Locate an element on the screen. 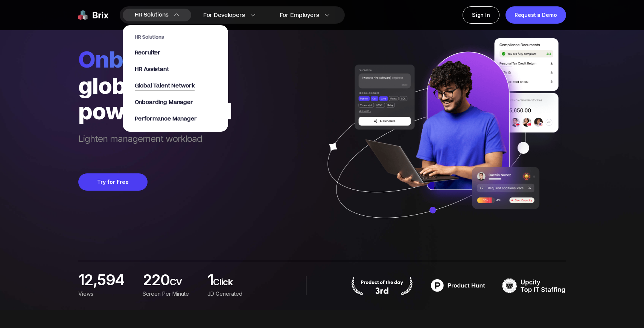  a: HR Assistant is located at coordinates (175, 70).